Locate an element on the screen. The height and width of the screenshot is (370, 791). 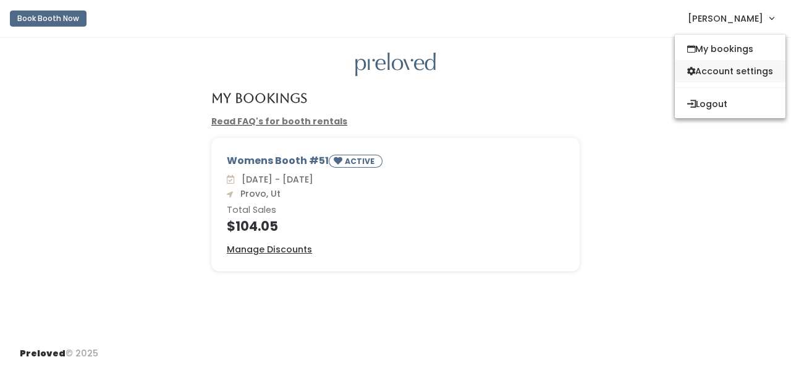
u: Manage Discounts is located at coordinates (269, 249).